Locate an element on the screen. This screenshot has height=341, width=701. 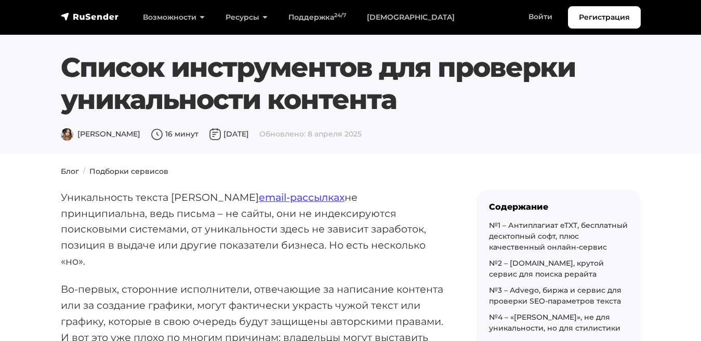
nav: breadcrumb is located at coordinates (351, 172).